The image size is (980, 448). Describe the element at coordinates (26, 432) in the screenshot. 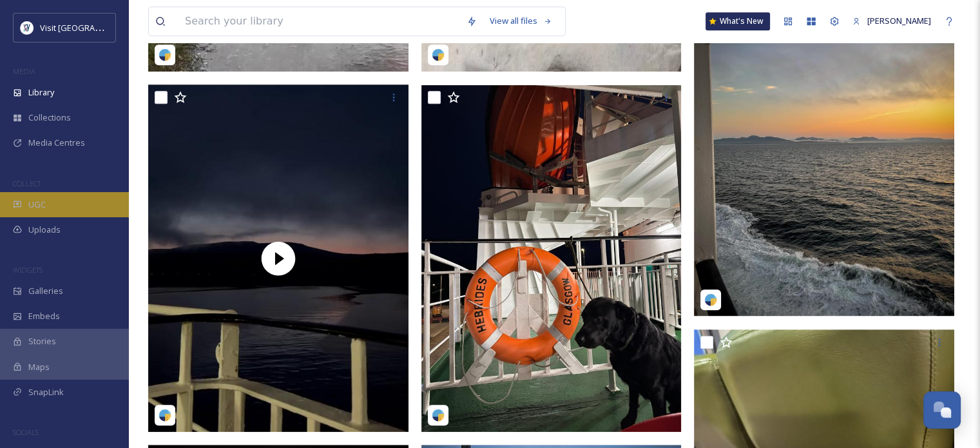

I see `span: SOCIALS` at that location.